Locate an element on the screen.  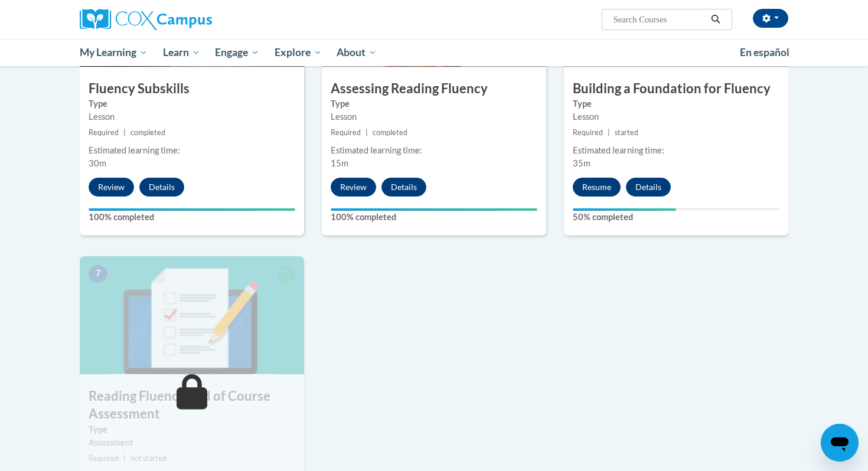
span: About is located at coordinates (356, 53).